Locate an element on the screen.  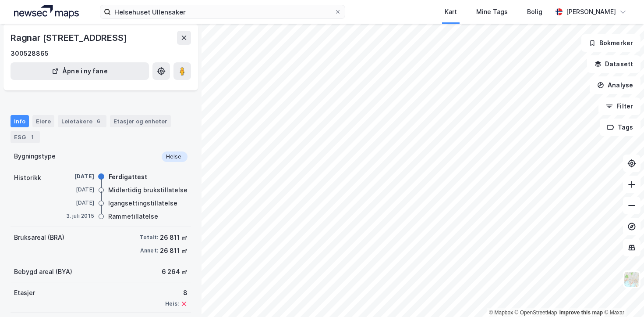
div: Kontrollprogram for chat is located at coordinates (622, 296).